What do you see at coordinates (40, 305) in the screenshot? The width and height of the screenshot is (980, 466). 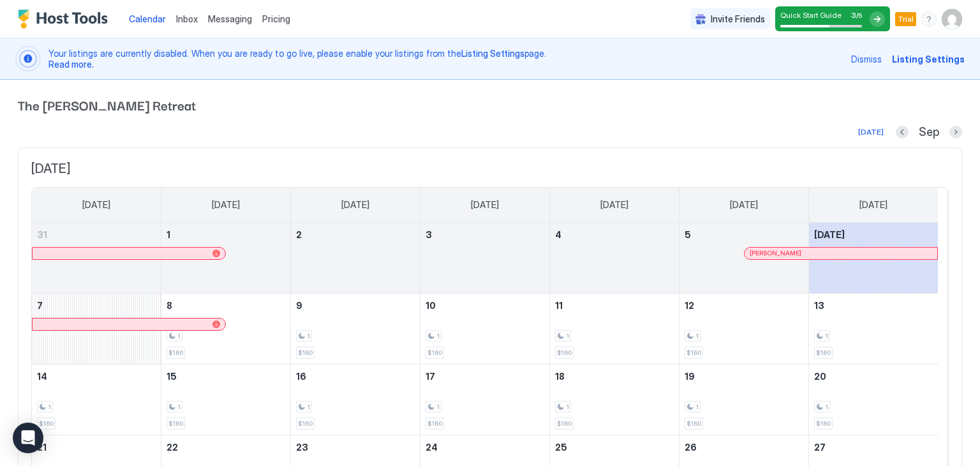 I see `span: 7` at bounding box center [40, 305].